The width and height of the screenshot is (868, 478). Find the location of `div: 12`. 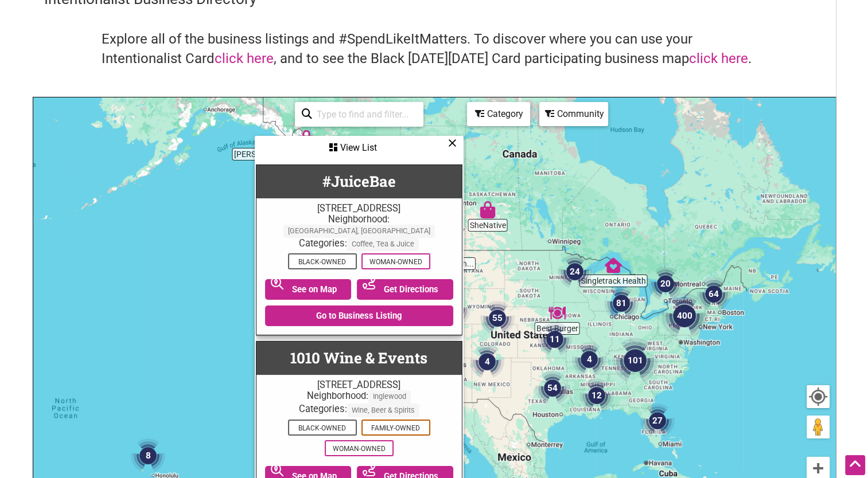

div: 12 is located at coordinates (597, 396).